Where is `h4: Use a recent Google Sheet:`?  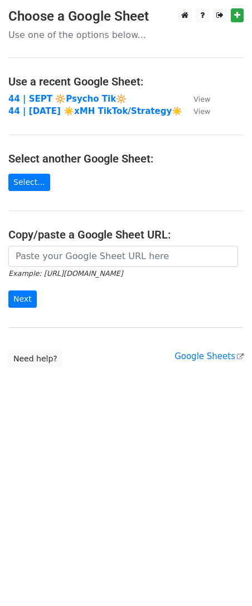 h4: Use a recent Google Sheet: is located at coordinates (126, 82).